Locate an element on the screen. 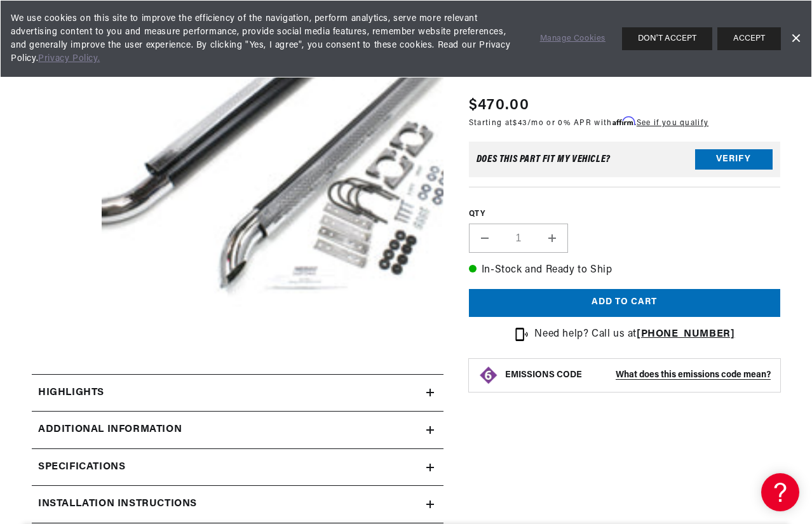 Image resolution: width=812 pixels, height=524 pixels. h2: Specifications is located at coordinates (81, 467).